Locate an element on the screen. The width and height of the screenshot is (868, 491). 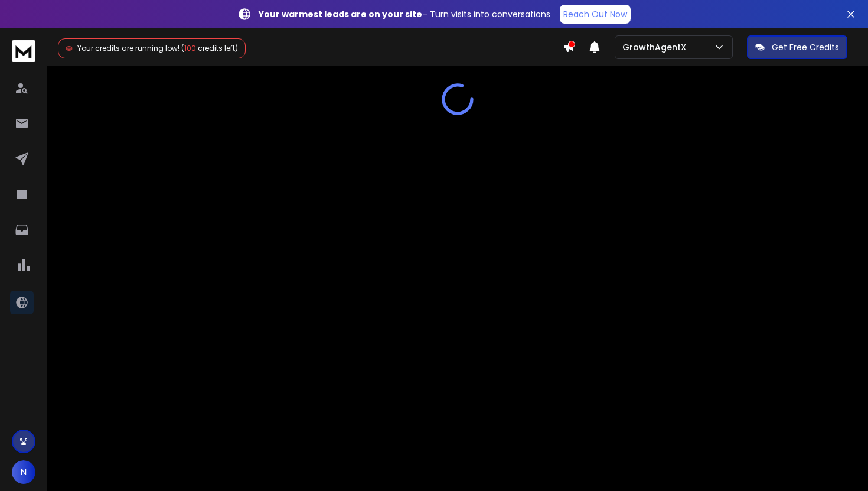
button: Get Free Credits is located at coordinates (797, 47).